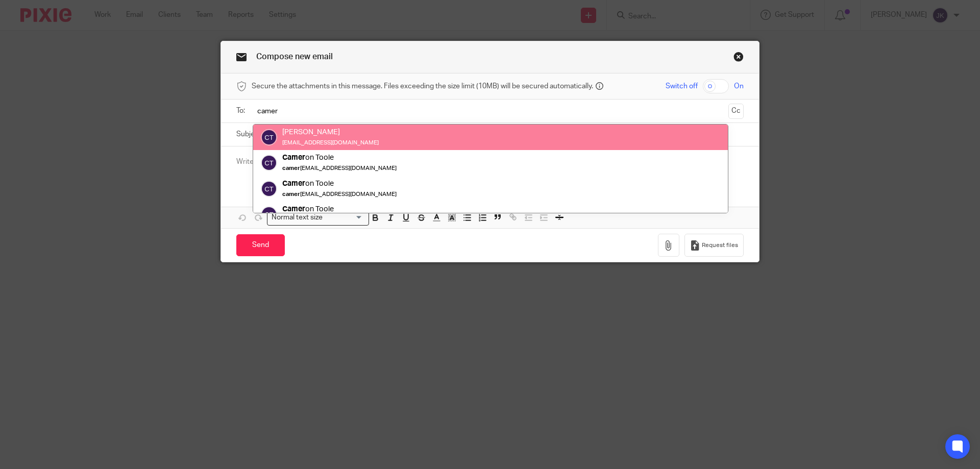  What do you see at coordinates (682, 86) in the screenshot?
I see `span: Switch off` at bounding box center [682, 86].